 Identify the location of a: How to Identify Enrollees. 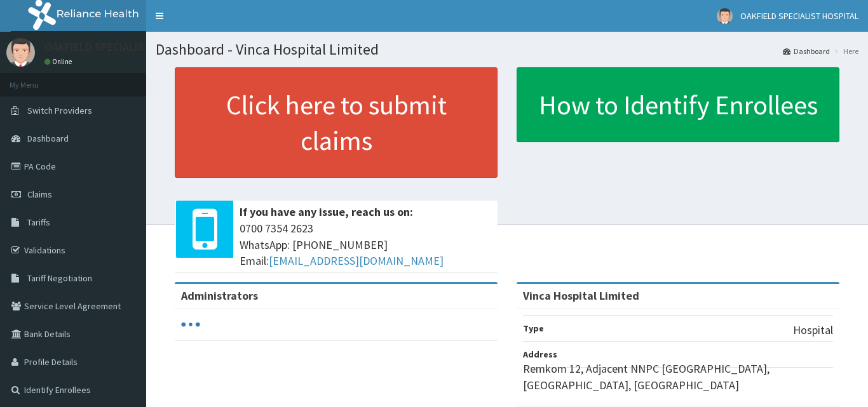
(678, 105).